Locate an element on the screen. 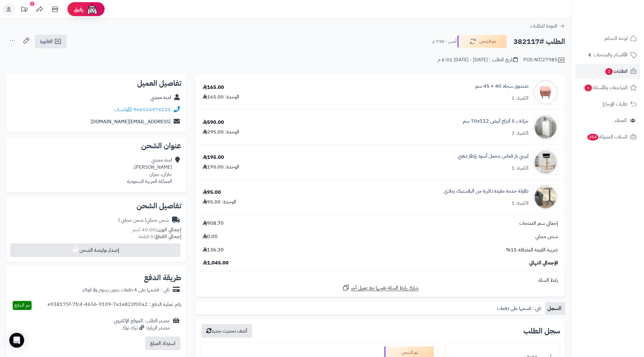 The height and width of the screenshot is (357, 644). span: الفاتورة is located at coordinates (46, 42).